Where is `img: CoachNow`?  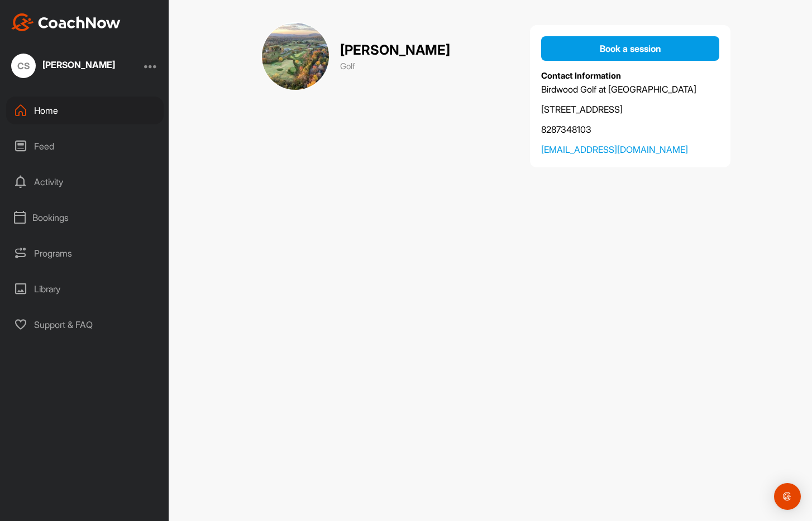
img: CoachNow is located at coordinates (66, 23).